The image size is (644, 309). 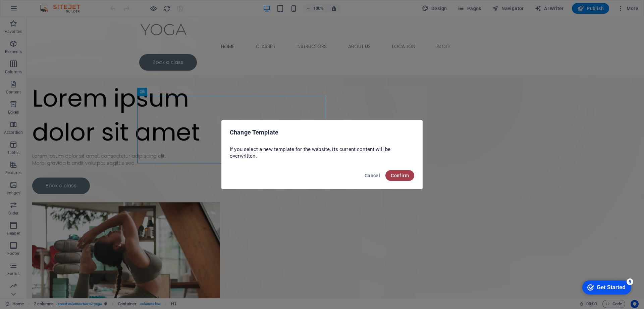 What do you see at coordinates (322, 153) in the screenshot?
I see `p: If you select a new template for the website, its current content will be overwritten.` at bounding box center [322, 153].